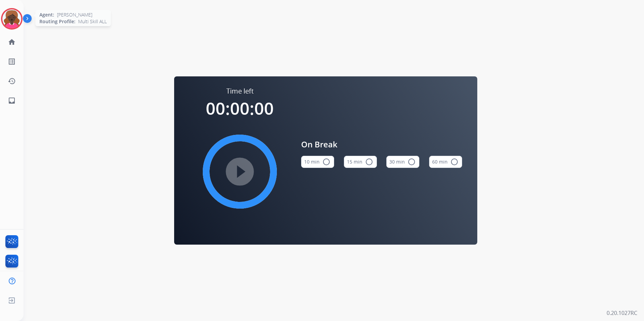 This screenshot has width=644, height=321. Describe the element at coordinates (47, 15) in the screenshot. I see `span: Agent:` at that location.